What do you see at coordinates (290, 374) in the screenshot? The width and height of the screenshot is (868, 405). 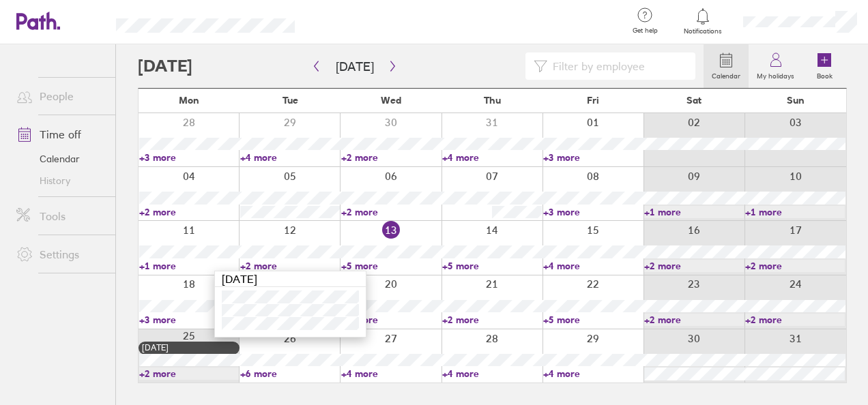 I see `a: +6 more` at bounding box center [290, 374].